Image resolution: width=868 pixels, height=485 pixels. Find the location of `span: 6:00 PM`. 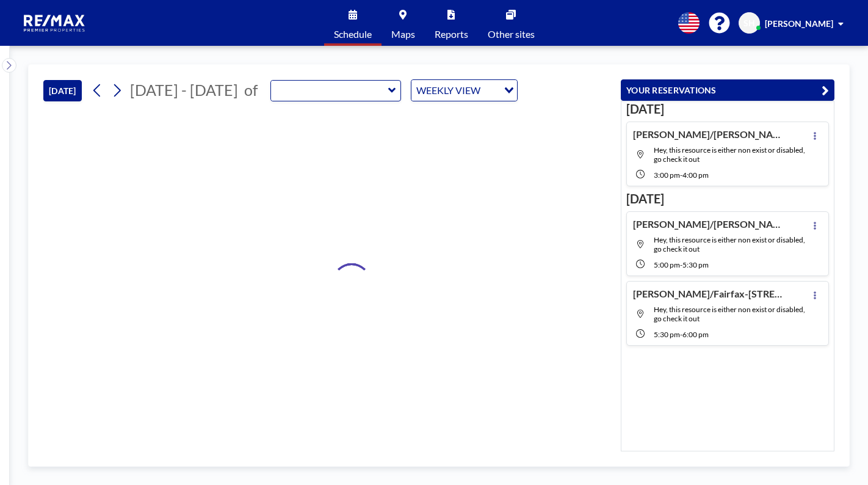

span: 6:00 PM is located at coordinates (695, 334).